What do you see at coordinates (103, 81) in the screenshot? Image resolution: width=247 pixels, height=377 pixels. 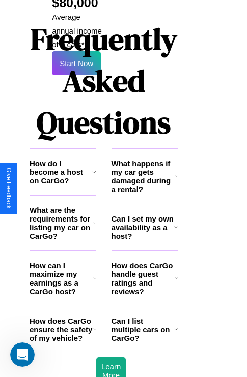 I see `h1: Frequently Asked Questions` at bounding box center [103, 81].